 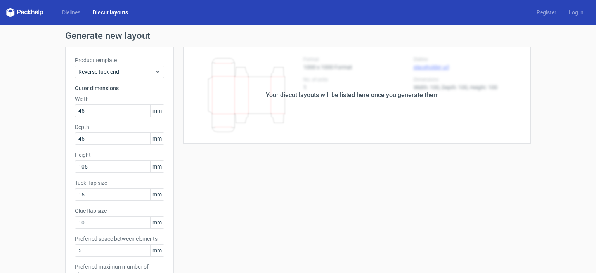 What do you see at coordinates (353, 95) in the screenshot?
I see `div: Your diecut layouts will be listed here once you generate them` at bounding box center [353, 95].